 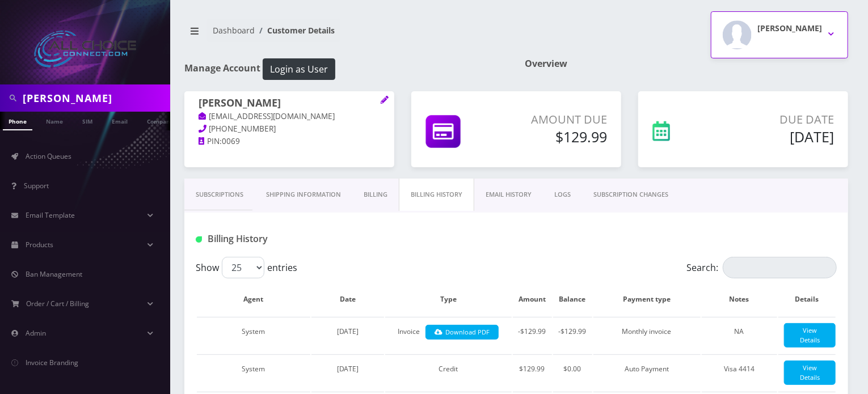 What do you see at coordinates (219, 194) in the screenshot?
I see `a: Subscriptions` at bounding box center [219, 194].